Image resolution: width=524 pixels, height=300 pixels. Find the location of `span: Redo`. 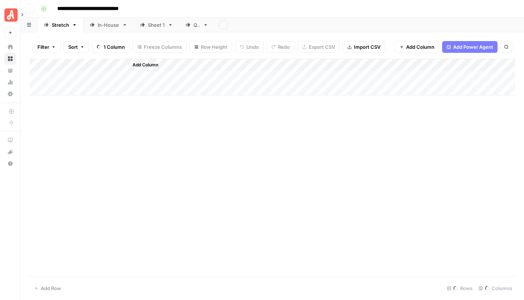

span: Redo is located at coordinates (284, 47).